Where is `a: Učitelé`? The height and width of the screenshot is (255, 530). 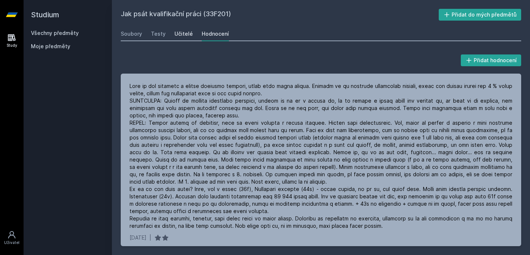
a: Učitelé is located at coordinates (184, 34).